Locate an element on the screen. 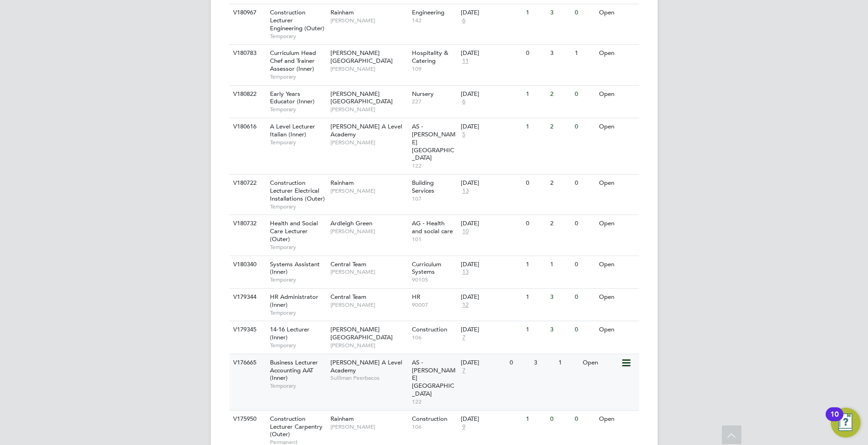 Image resolution: width=868 pixels, height=445 pixels. span: 227 is located at coordinates (434, 102).